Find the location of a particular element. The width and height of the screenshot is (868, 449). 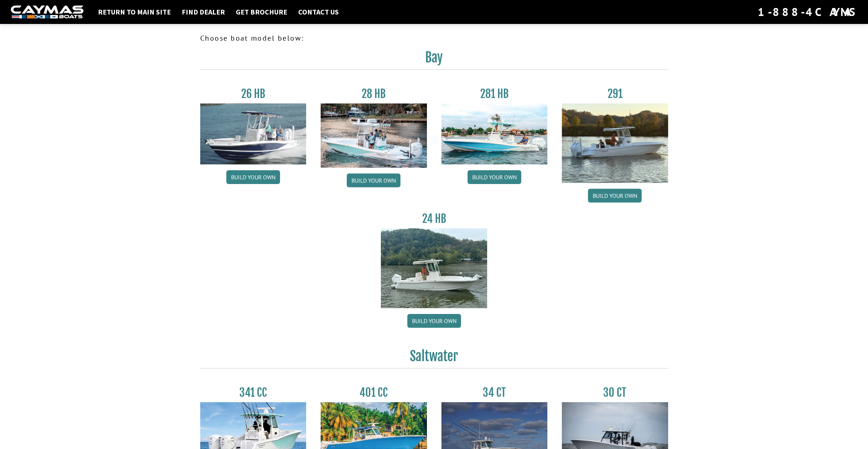

h3: 281 HB is located at coordinates (495, 94).